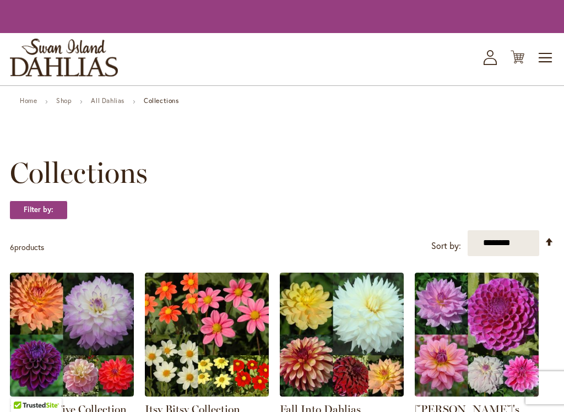 Image resolution: width=564 pixels, height=412 pixels. I want to click on img: Heather's Must Haves Collection, so click(476, 334).